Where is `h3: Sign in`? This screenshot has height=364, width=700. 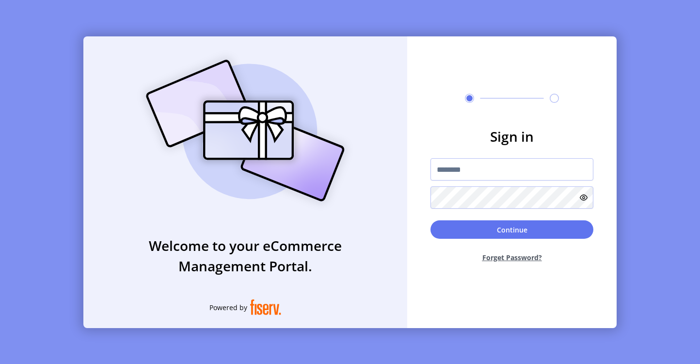
h3: Sign in is located at coordinates (512, 136).